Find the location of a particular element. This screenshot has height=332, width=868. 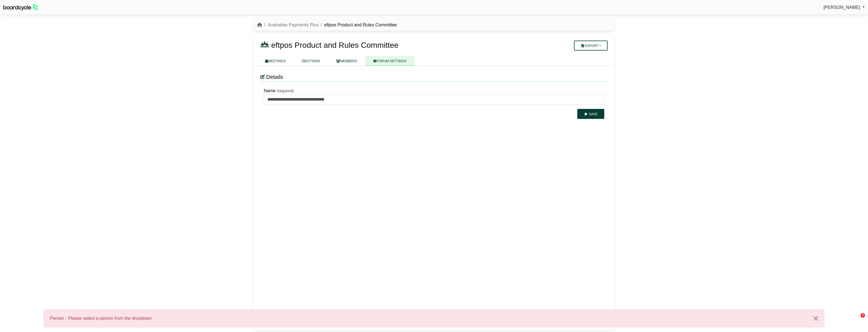

img: BoardcycleBlackGreen-aaafeed430059cb809a45853b8cf6d952af9d84e6e89e1f1685b34bfd5cb7d64.svg is located at coordinates (20, 7).